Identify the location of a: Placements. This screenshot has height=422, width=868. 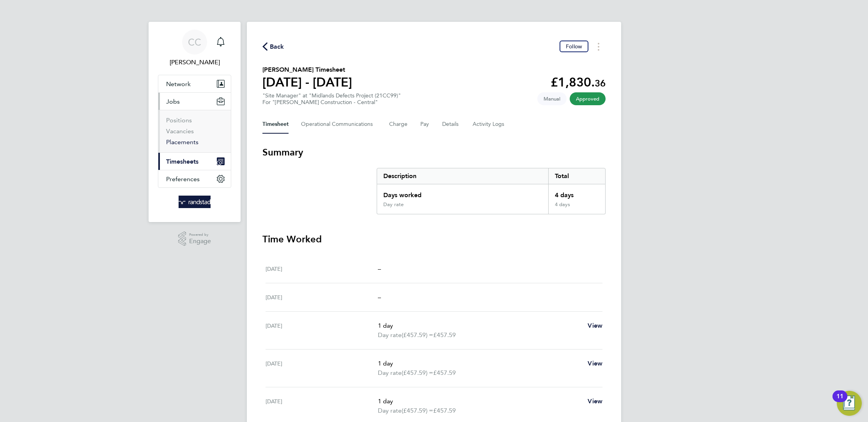
(182, 142).